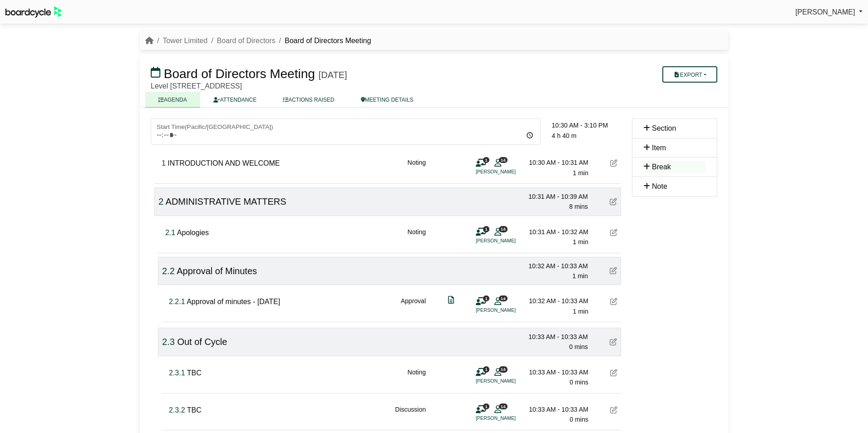 The height and width of the screenshot is (433, 868). Describe the element at coordinates (659, 147) in the screenshot. I see `span: Item` at that location.